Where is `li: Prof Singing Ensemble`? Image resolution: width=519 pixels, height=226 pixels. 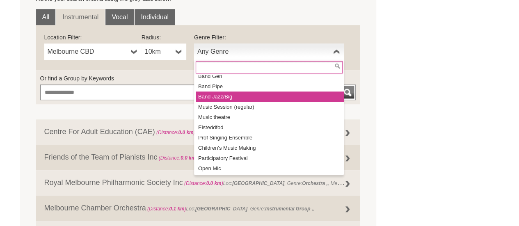 li: Prof Singing Ensemble is located at coordinates (269, 137).